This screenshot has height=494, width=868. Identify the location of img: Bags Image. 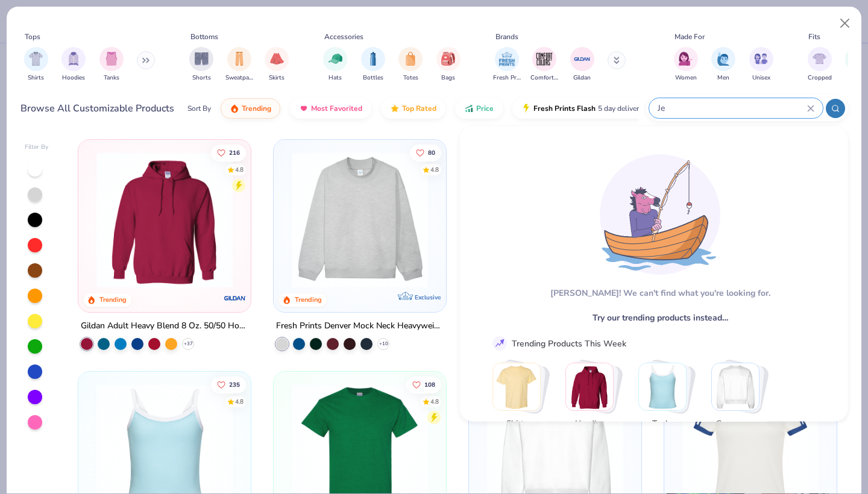
(448, 58).